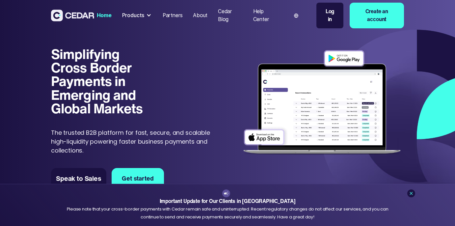 The image size is (455, 226). I want to click on p: The trusted B2B platform for fast, secure, and scalable high-liquidity powering faster business p..., so click(132, 141).